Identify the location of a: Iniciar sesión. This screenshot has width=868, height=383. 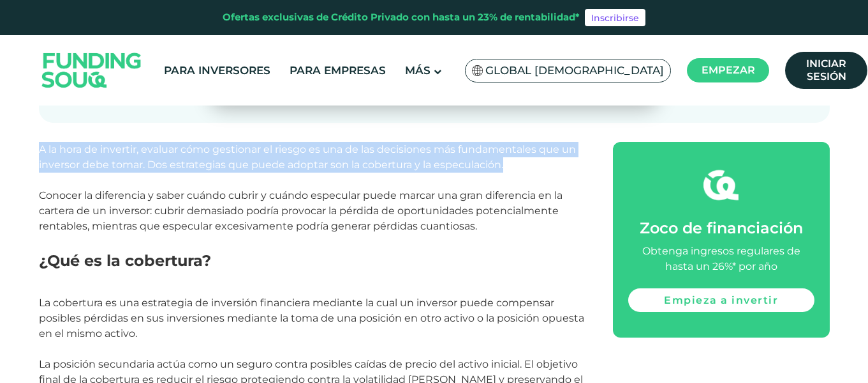
(826, 70).